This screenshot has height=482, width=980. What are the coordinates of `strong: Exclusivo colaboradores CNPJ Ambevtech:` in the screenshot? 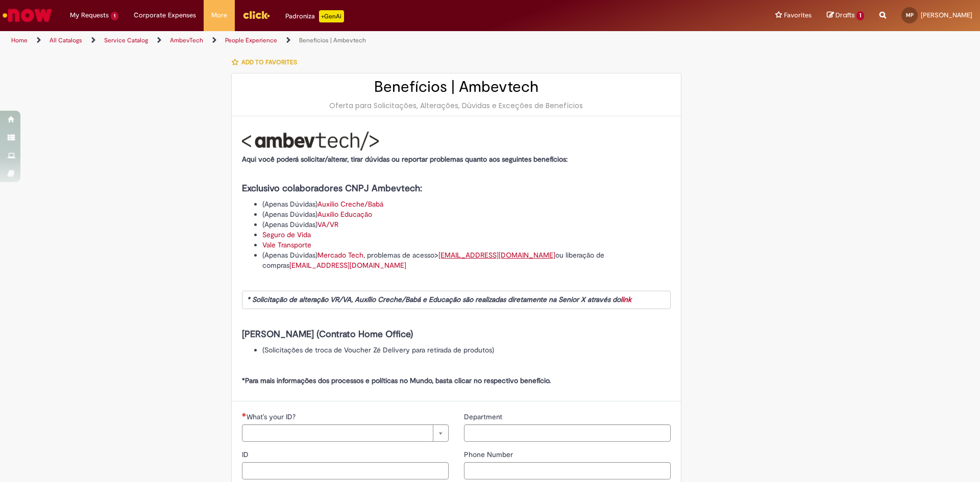 It's located at (332, 188).